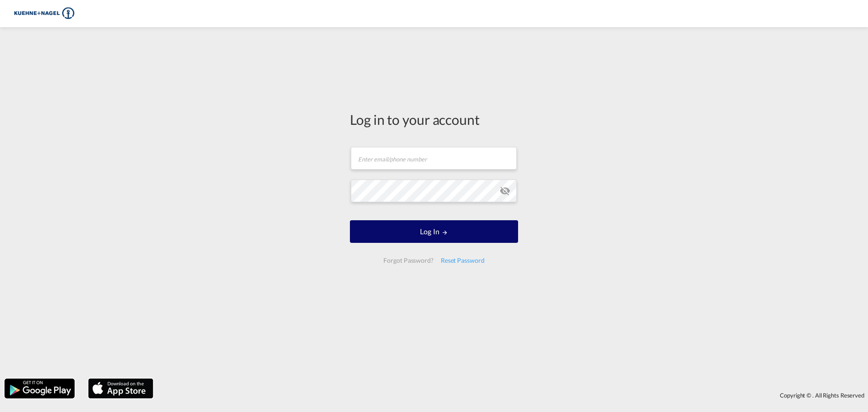 The image size is (868, 412). What do you see at coordinates (433, 158) in the screenshot?
I see `input: Enter email/phone number` at bounding box center [433, 158].